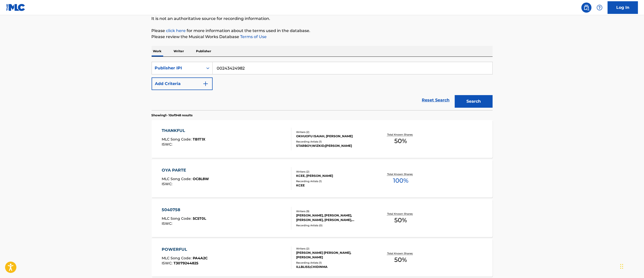  I want to click on p: Work, so click(157, 51).